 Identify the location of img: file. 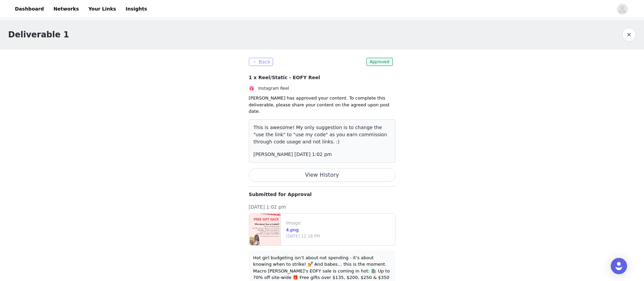
(265, 229).